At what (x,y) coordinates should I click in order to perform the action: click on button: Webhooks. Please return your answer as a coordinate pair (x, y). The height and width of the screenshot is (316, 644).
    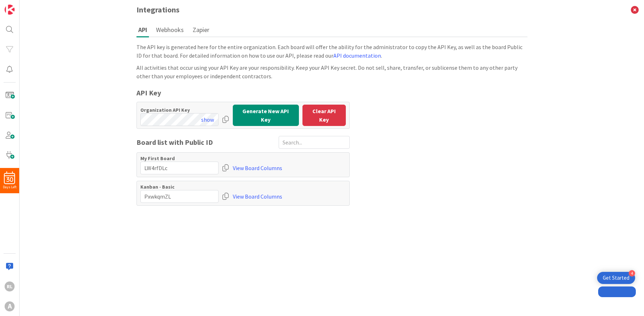
    Looking at the image, I should click on (170, 29).